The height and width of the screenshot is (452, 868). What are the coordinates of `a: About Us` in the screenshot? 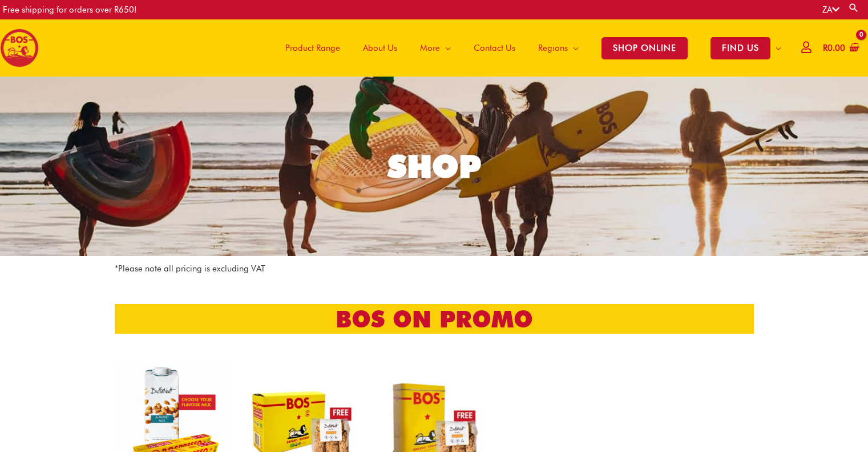 It's located at (380, 48).